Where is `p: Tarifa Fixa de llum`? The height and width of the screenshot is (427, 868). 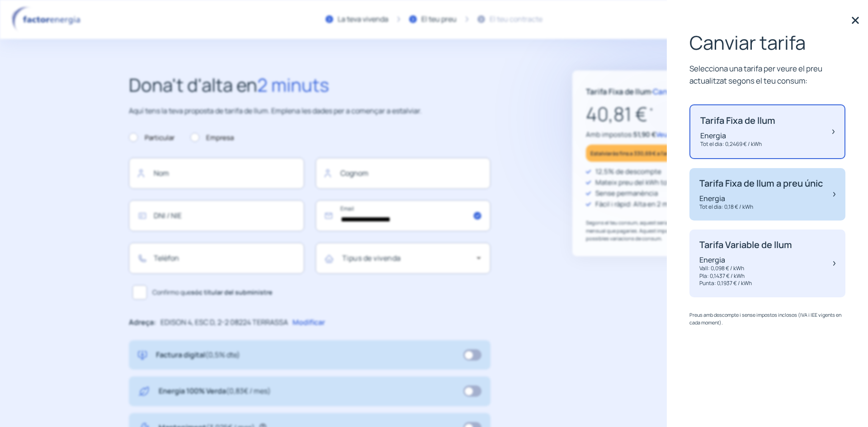 p: Tarifa Fixa de llum is located at coordinates (737, 121).